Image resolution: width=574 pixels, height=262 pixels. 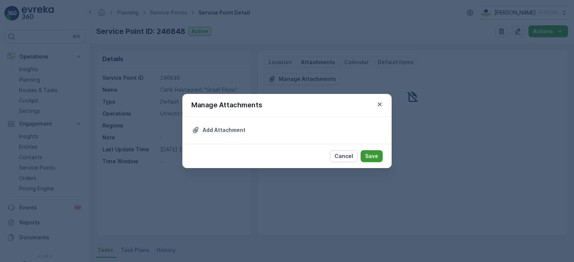 I want to click on button: Cancel, so click(x=344, y=156).